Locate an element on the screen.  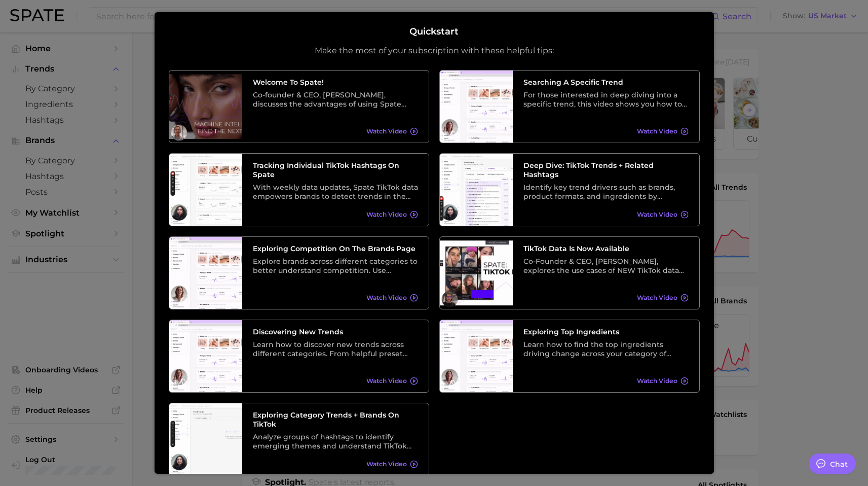
a: Exploring Top IngredientsLearn how to find the top ingredients driving change across your categor... is located at coordinates (570, 356).